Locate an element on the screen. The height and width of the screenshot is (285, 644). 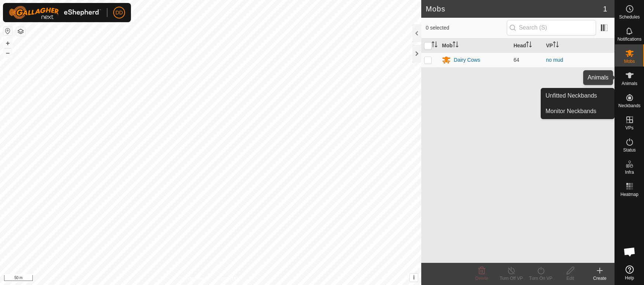
span: Delete is located at coordinates (482, 278).